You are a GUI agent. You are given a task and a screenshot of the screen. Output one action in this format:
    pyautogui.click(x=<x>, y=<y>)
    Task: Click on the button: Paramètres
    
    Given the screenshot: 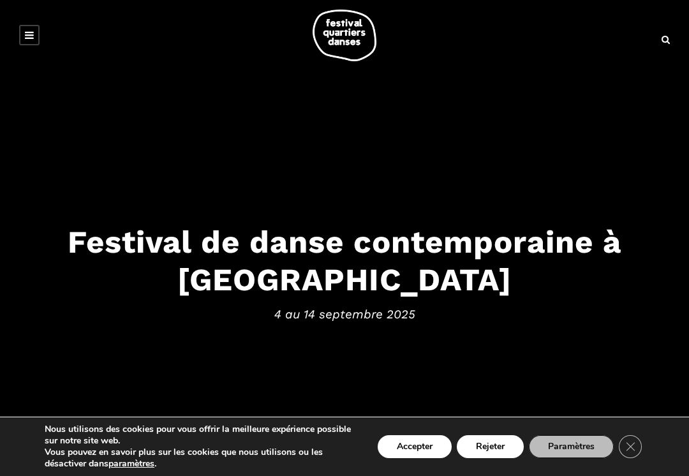 What is the action you would take?
    pyautogui.click(x=571, y=447)
    